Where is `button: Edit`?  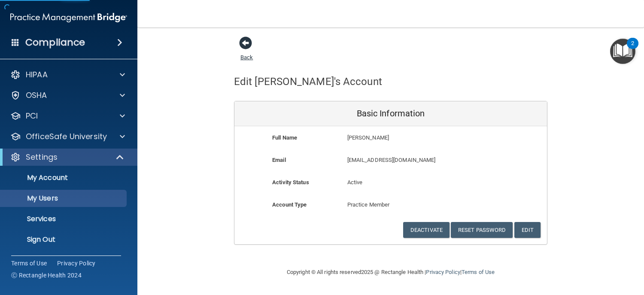 button: Edit is located at coordinates (527, 230).